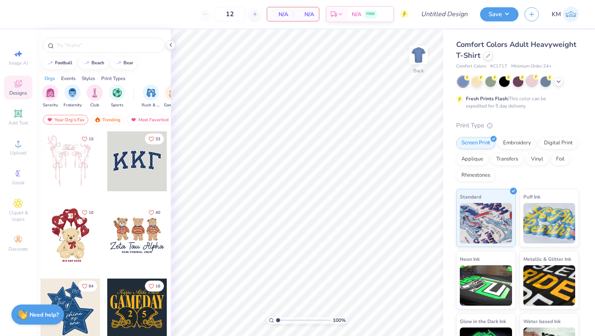 This screenshot has width=595, height=336. I want to click on button: football, so click(59, 63).